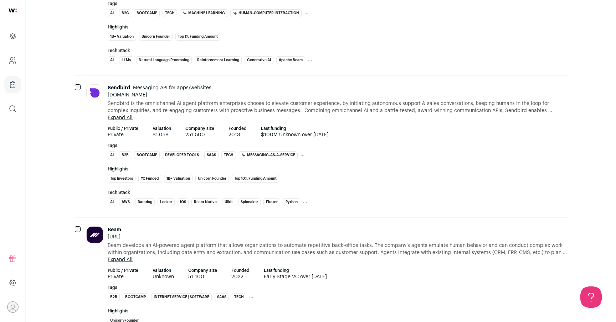  Describe the element at coordinates (317, 155) in the screenshot. I see `li: API Services` at that location.